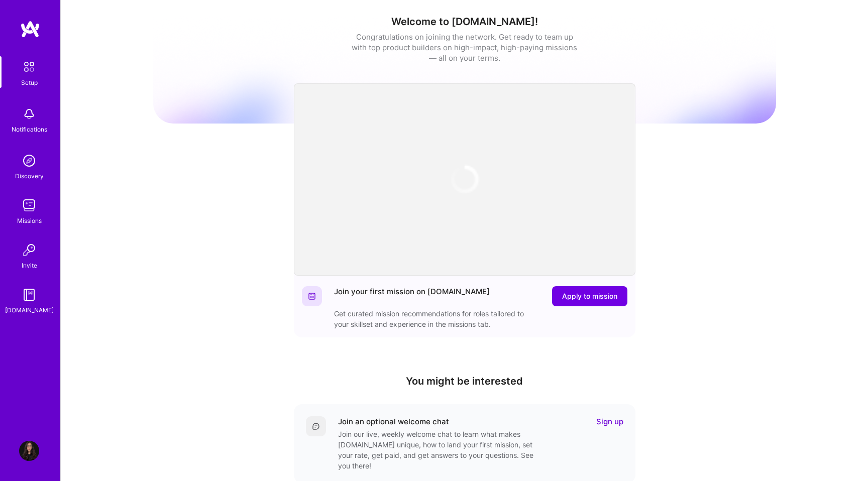 The width and height of the screenshot is (868, 481). I want to click on img: teamwork, so click(29, 206).